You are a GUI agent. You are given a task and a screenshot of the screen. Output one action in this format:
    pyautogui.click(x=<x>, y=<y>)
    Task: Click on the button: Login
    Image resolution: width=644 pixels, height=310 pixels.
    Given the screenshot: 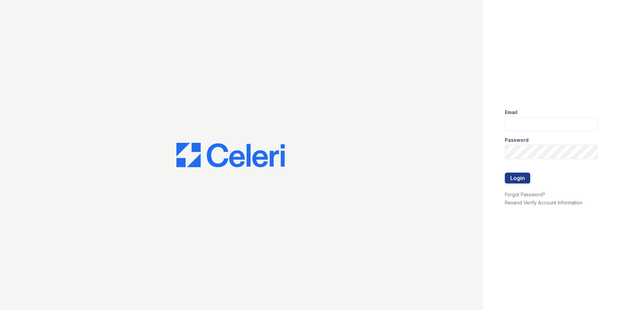 What is the action you would take?
    pyautogui.click(x=517, y=178)
    